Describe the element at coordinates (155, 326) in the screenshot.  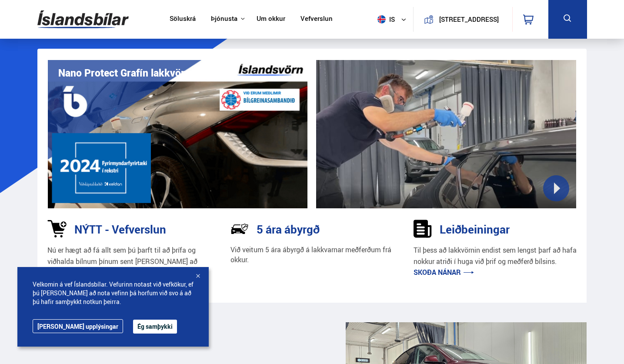
I see `button: Ég samþykki` at that location.